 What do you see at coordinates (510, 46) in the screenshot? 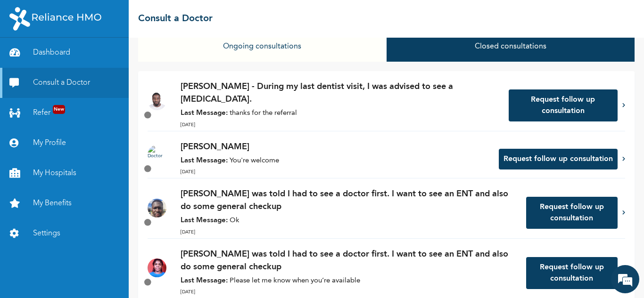
I see `button: Closed consultations` at bounding box center [510, 46].